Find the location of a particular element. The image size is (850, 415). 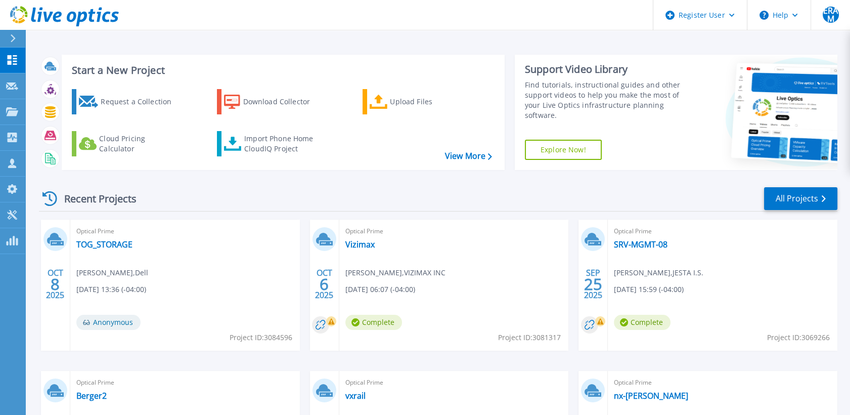

span: ERAM is located at coordinates (831, 15).